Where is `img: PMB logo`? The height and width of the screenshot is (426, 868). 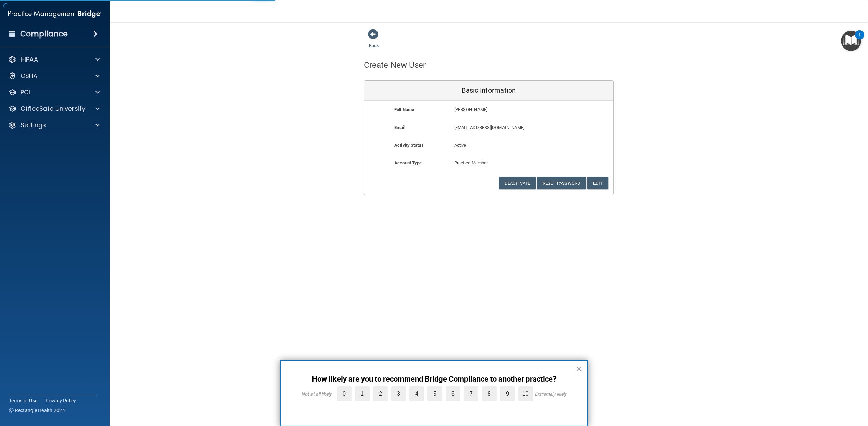 img: PMB logo is located at coordinates (55, 14).